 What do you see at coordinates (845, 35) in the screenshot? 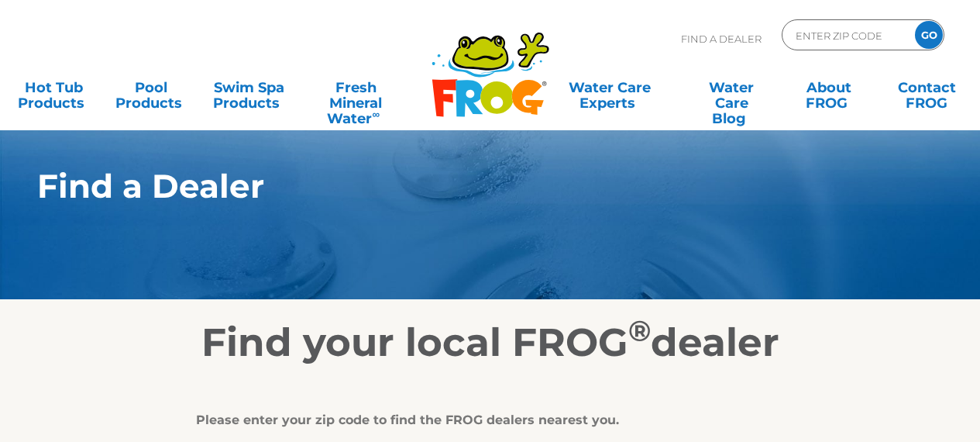
I see `input: Zip Code Form` at bounding box center [845, 35].